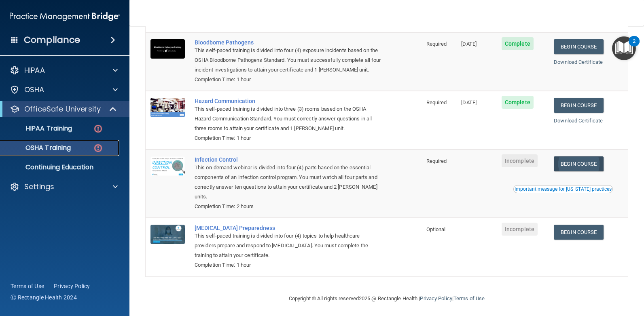  I want to click on div: Hazard Communication, so click(288, 101).